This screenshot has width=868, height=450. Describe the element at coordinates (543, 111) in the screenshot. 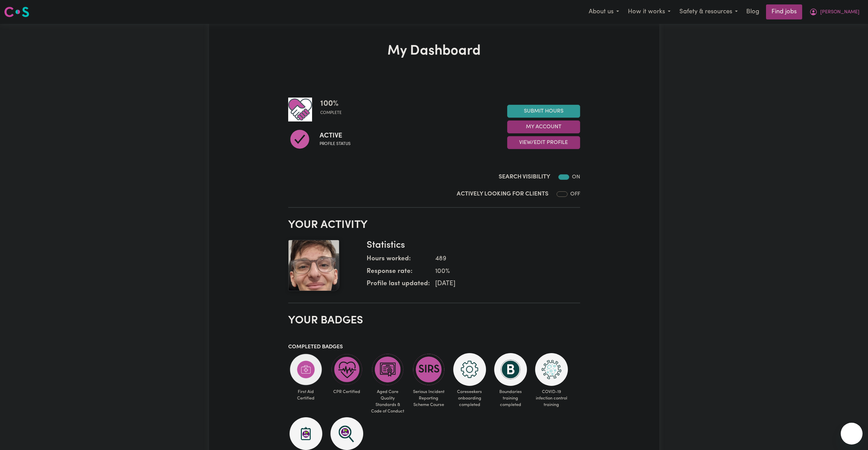

I see `a: Submit Hours` at that location.